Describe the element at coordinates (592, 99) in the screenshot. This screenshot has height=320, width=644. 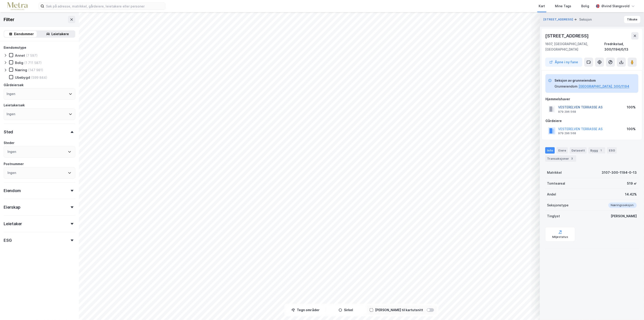
I see `div: Hjemmelshaver` at that location.